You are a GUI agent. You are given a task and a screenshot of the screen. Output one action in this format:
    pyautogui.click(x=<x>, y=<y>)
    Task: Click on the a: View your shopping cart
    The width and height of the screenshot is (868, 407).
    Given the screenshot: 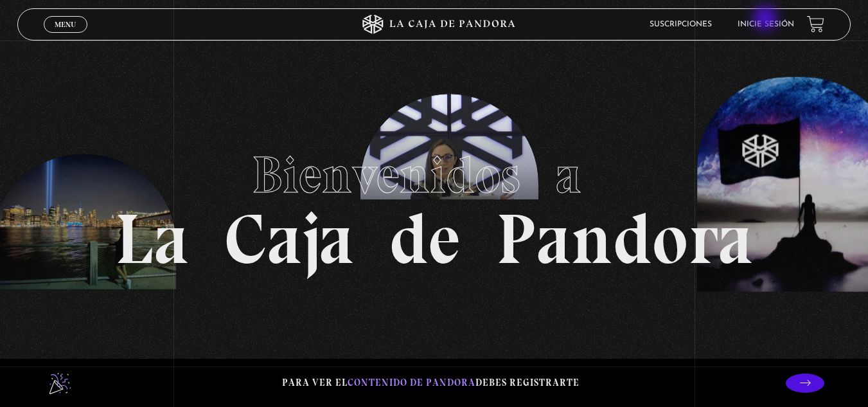 What is the action you would take?
    pyautogui.click(x=815, y=24)
    